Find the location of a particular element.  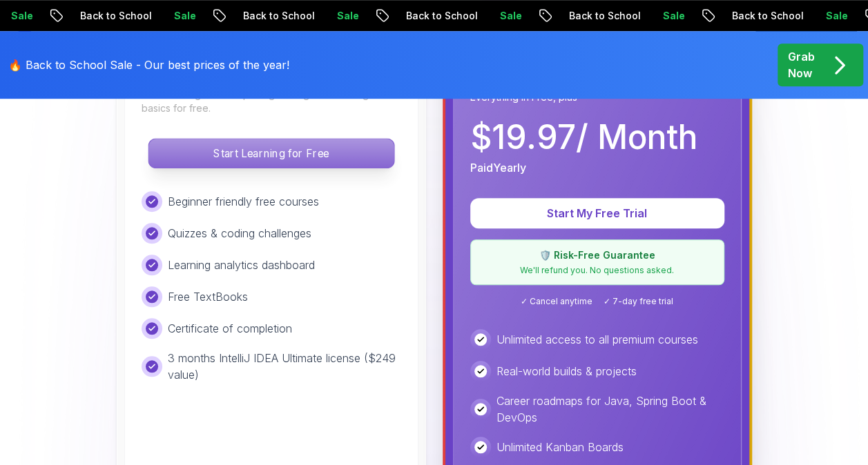

p: 🔥 Back to School Sale - Our best prices of the year! is located at coordinates (149, 65).